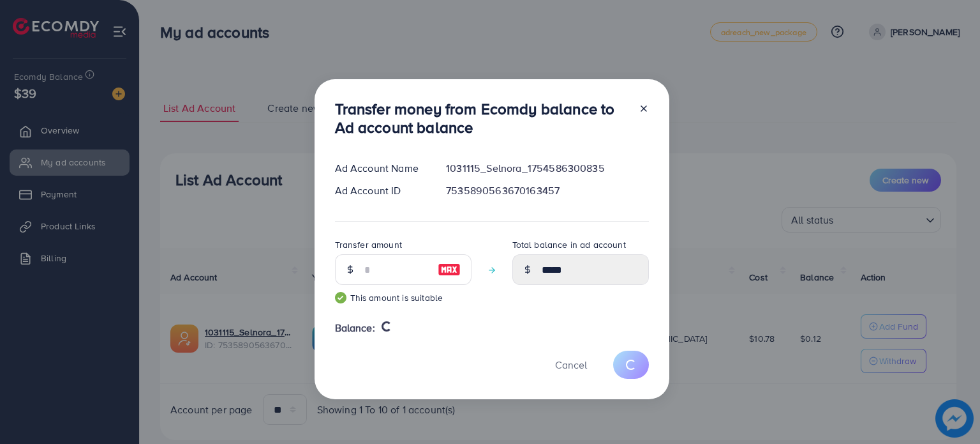  What do you see at coordinates (571, 364) in the screenshot?
I see `button: Cancel` at bounding box center [571, 364].